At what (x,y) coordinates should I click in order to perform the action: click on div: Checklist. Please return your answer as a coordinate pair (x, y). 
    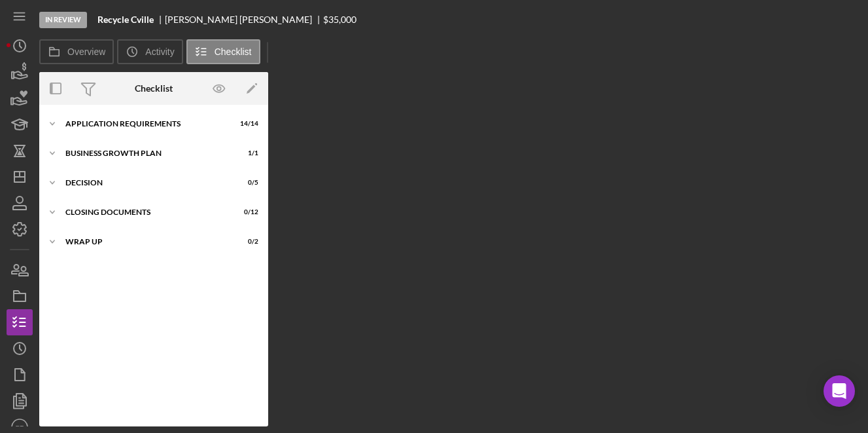
    Looking at the image, I should click on (153, 88).